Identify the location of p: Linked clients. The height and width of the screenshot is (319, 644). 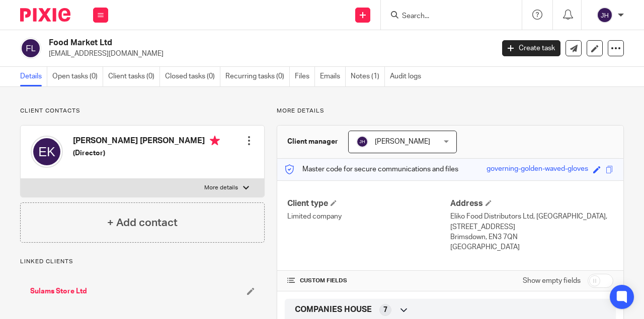
(142, 262).